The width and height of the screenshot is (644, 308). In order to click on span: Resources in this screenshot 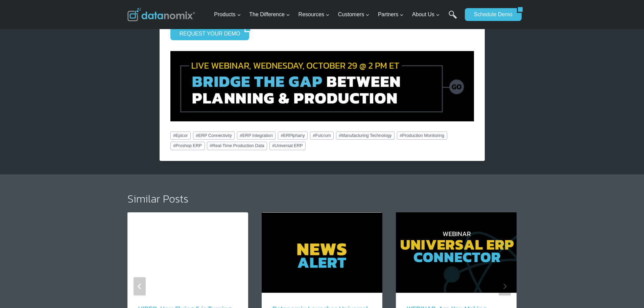, I will do `click(314, 15)`.